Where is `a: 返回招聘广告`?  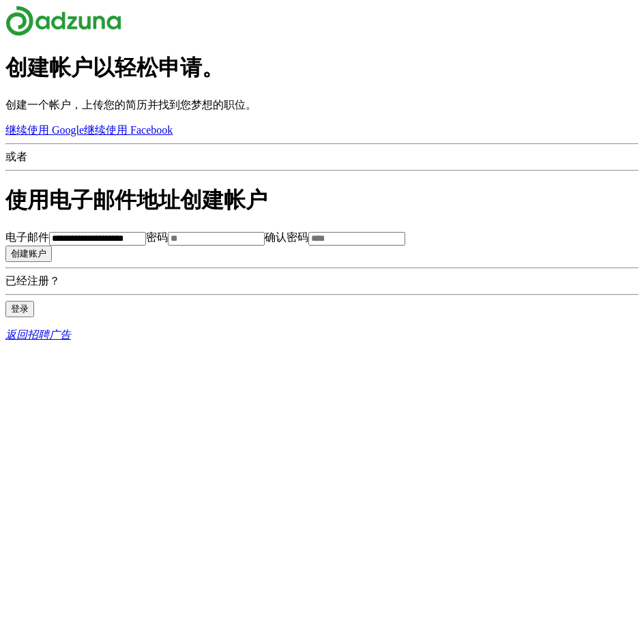 a: 返回招聘广告 is located at coordinates (322, 335).